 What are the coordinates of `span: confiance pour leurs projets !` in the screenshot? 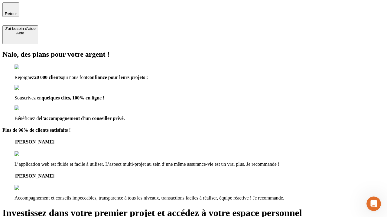 It's located at (118, 77).